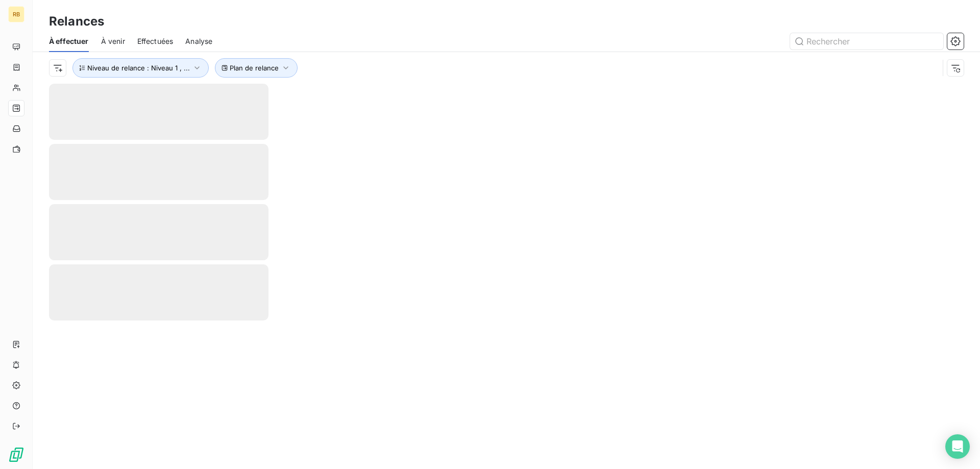  Describe the element at coordinates (198, 41) in the screenshot. I see `span: Analyse` at that location.